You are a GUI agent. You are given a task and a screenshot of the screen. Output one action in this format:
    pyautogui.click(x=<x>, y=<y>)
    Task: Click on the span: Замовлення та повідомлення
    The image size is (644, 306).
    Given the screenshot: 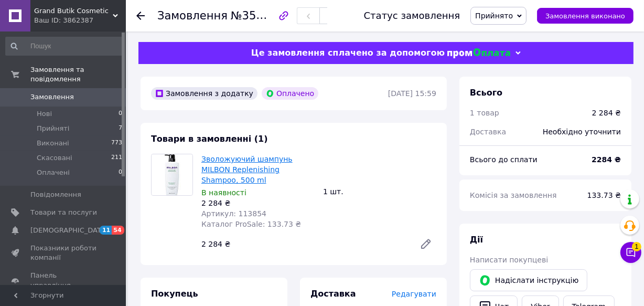 What is the action you would take?
    pyautogui.click(x=78, y=74)
    